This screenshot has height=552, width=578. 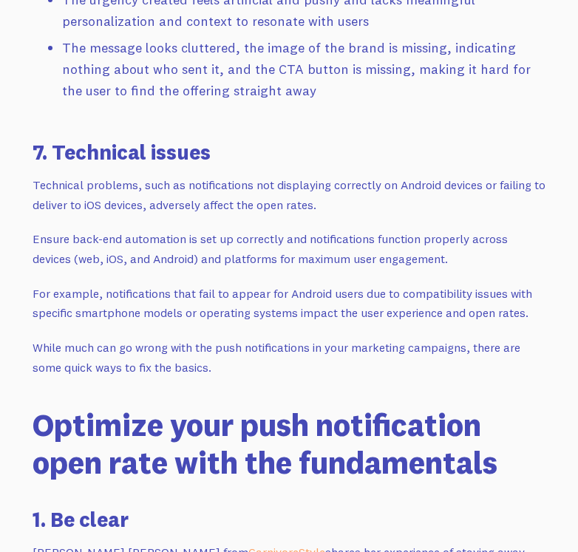 What do you see at coordinates (289, 194) in the screenshot?
I see `p: Technical problems, such as notifications not displaying correctly on Android devices or failing ...` at bounding box center [289, 194].